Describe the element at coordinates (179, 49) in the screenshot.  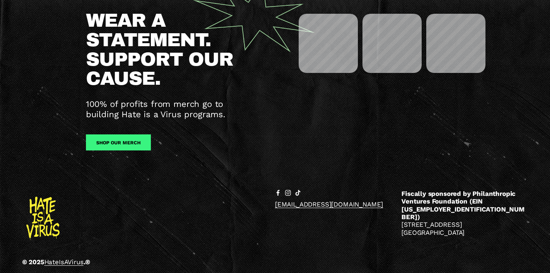
I see `h2: WEAR A STATEMENT. SUPPORT OUR CAUSE.` at that location.